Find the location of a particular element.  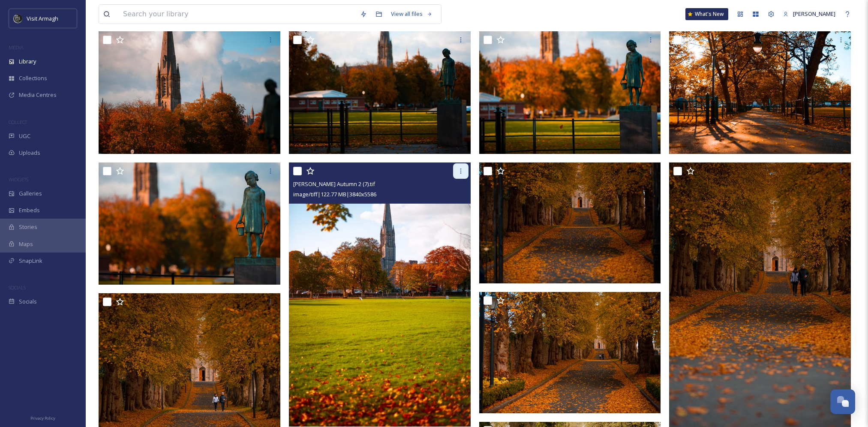

span: COLLECT is located at coordinates (17, 122).